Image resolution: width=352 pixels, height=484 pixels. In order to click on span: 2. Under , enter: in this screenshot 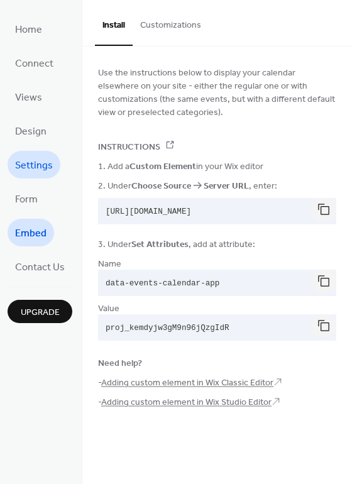, I will do `click(187, 186)`.